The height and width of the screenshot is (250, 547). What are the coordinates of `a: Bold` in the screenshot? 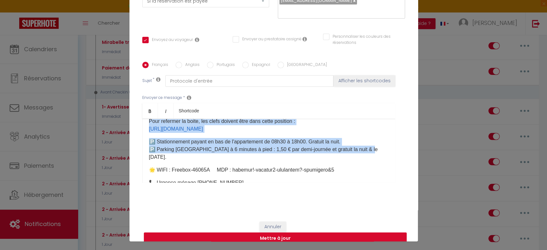 It's located at (150, 111).